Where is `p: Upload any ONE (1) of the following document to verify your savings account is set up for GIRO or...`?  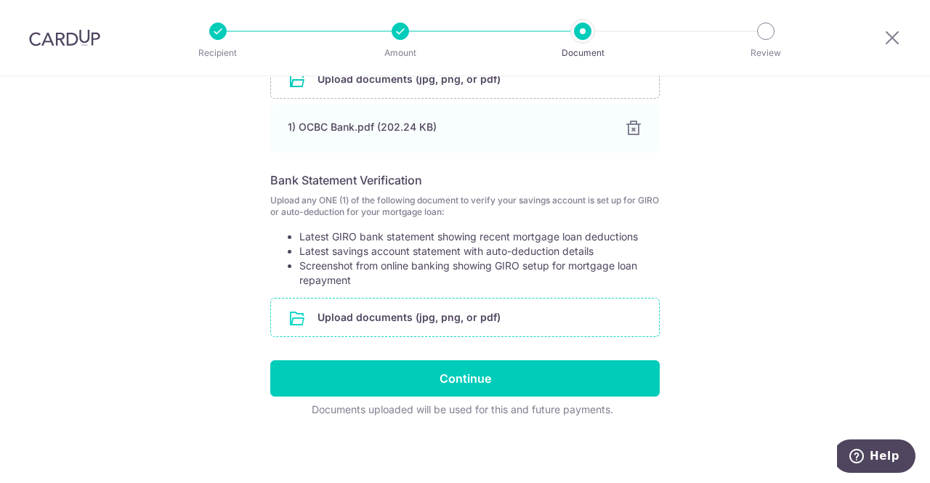
p: Upload any ONE (1) of the following document to verify your savings account is set up for GIRO or... is located at coordinates (465, 206).